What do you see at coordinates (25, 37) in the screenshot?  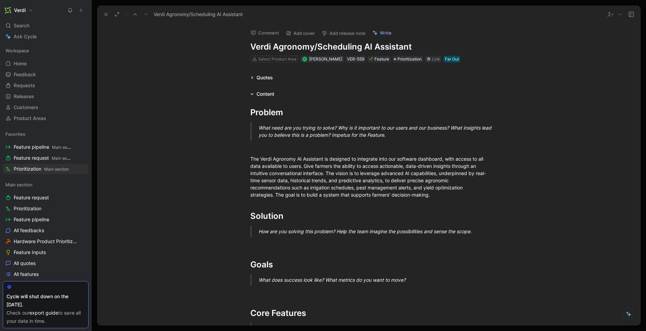 I see `span: Ask Cycle` at bounding box center [25, 37].